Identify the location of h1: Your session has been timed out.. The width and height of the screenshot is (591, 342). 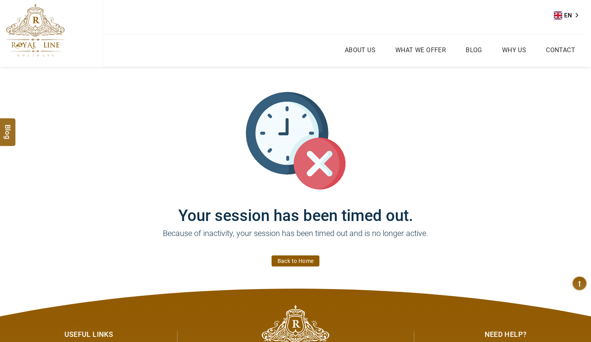
(296, 207).